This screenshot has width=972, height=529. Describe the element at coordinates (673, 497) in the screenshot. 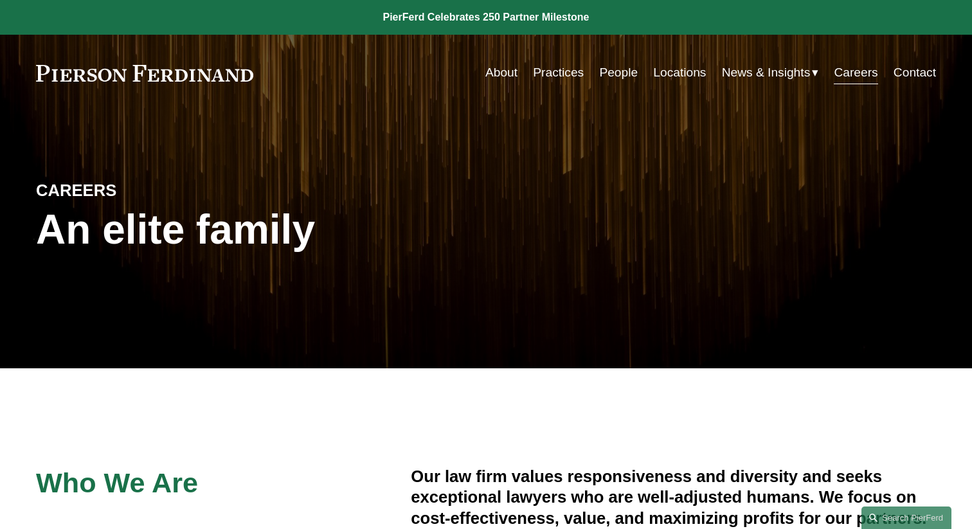

I see `h4: Our law firm values responsiveness and diversity and seeks exceptional lawyers who are well-adjus...` at that location.